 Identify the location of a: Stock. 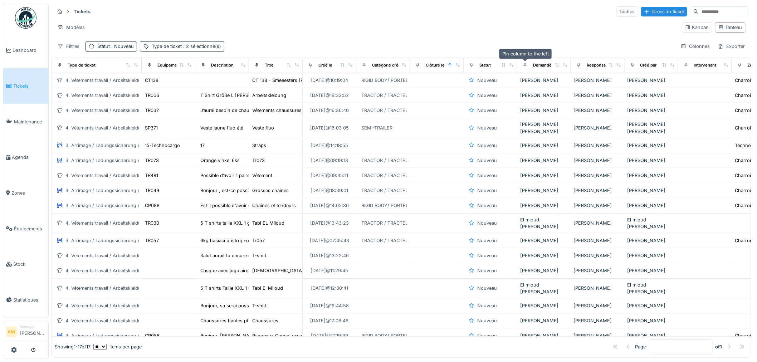
(26, 264).